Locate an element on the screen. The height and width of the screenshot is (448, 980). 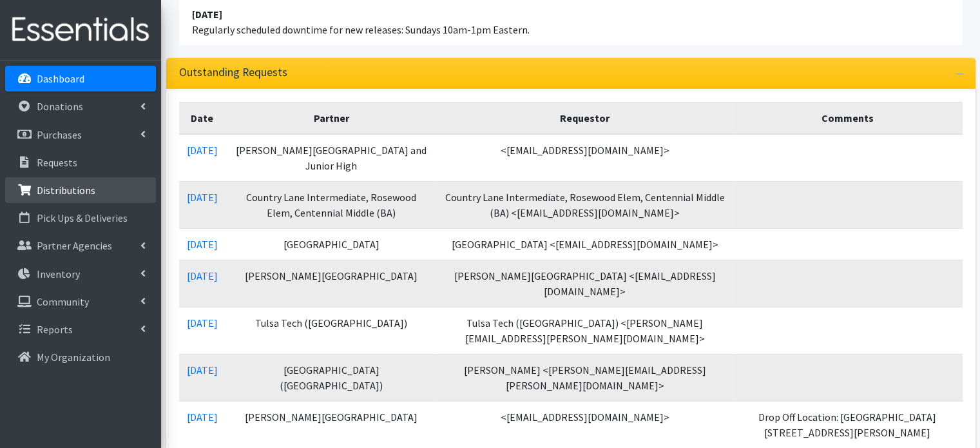
th: Partner is located at coordinates (332, 118).